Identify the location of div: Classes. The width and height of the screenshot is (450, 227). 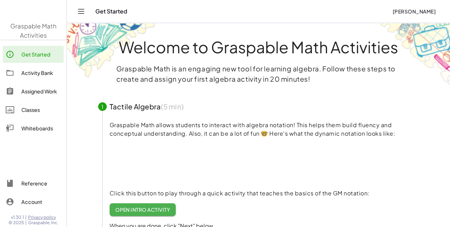
(41, 110).